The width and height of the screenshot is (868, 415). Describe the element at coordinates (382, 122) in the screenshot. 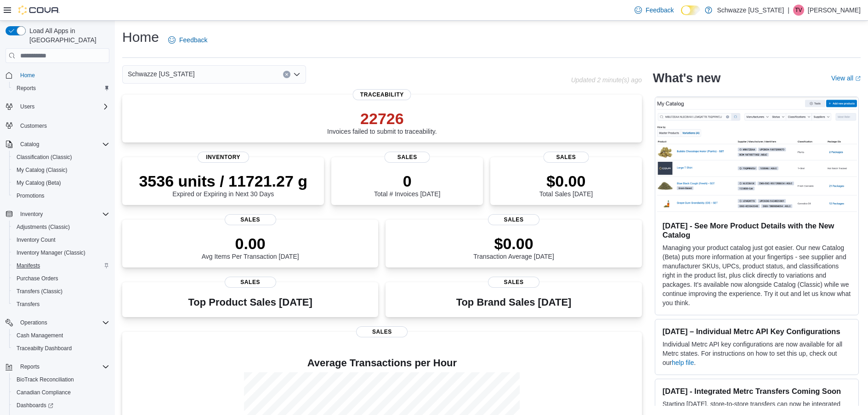

I see `div: Invoices failed to submit to traceability.` at that location.